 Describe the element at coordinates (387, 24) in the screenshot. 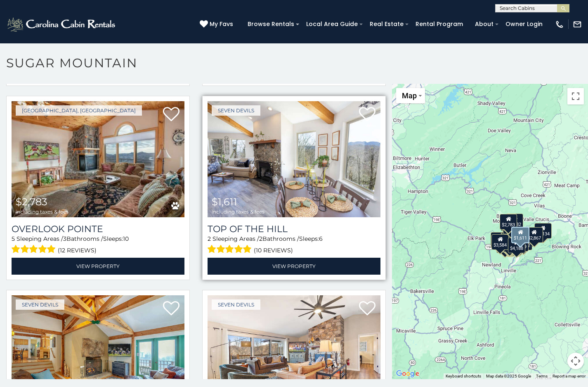

I see `a: Real Estate` at that location.